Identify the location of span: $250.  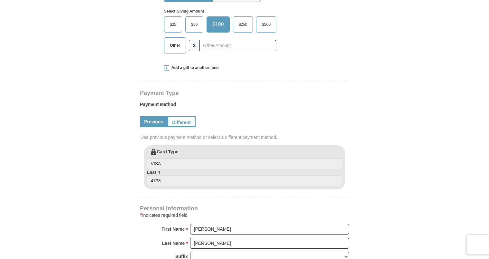
(243, 24).